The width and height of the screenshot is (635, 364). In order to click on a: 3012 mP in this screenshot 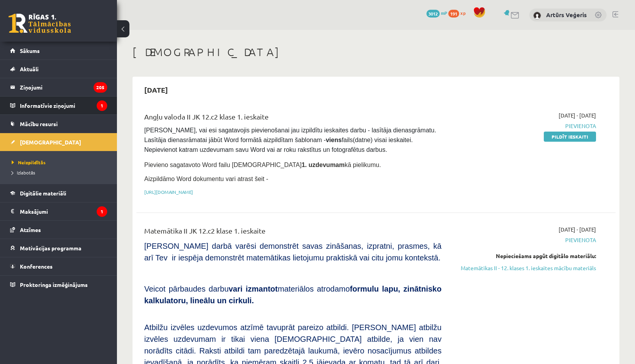, I will do `click(437, 13)`.